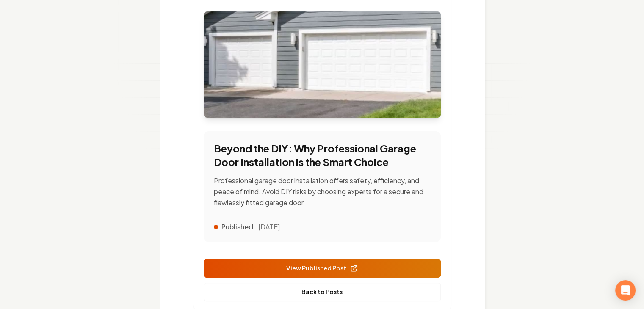  I want to click on p: Professional garage door installation offers safety, efficiency, and peace of mind. Avoid DIY ris..., so click(322, 191).